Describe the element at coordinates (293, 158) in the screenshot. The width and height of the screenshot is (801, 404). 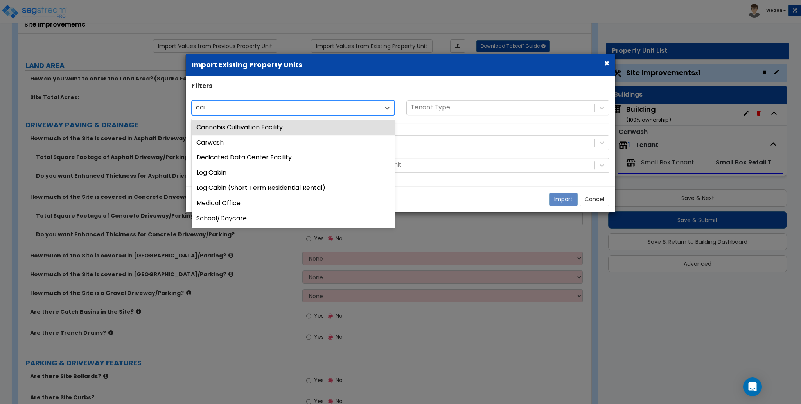
I see `div: Dedicated Data Center Facility` at that location.